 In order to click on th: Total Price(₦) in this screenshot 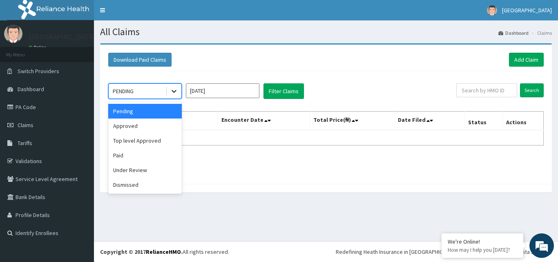, I will do `click(352, 121)`.